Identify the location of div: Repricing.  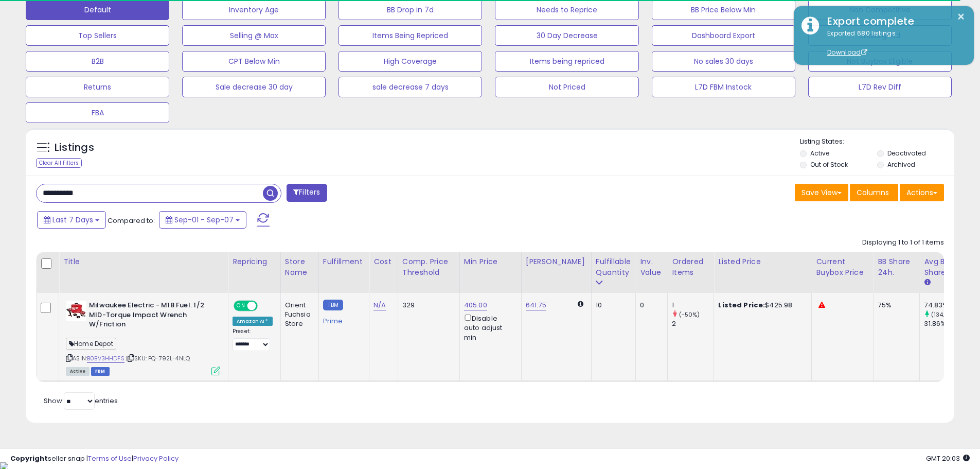
(254, 261).